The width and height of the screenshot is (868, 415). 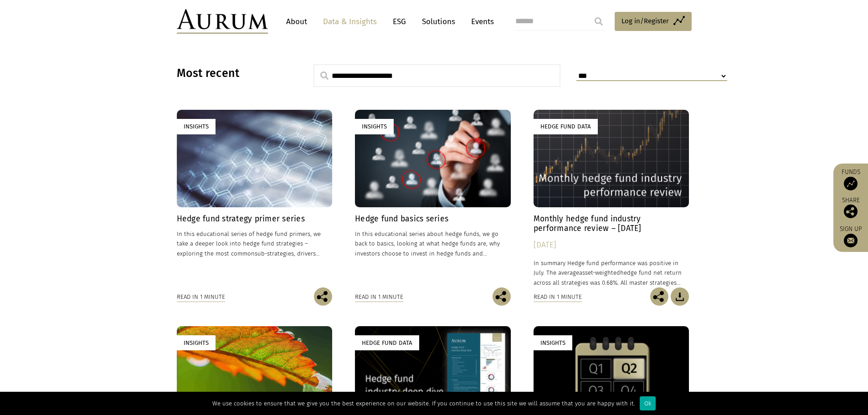 I want to click on h4: Hedge fund strategy primer series, so click(x=255, y=219).